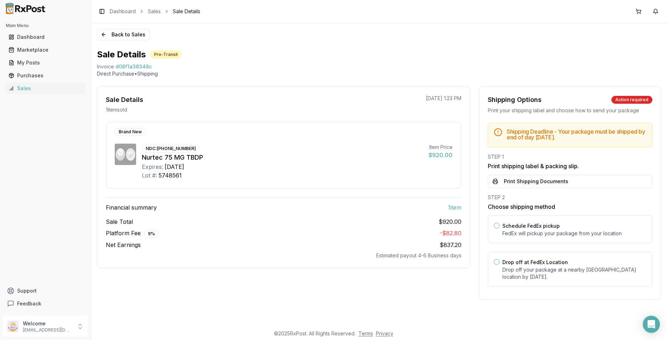 The width and height of the screenshot is (667, 340). What do you see at coordinates (535, 262) in the screenshot?
I see `label: Drop off at FedEx Location` at bounding box center [535, 262].